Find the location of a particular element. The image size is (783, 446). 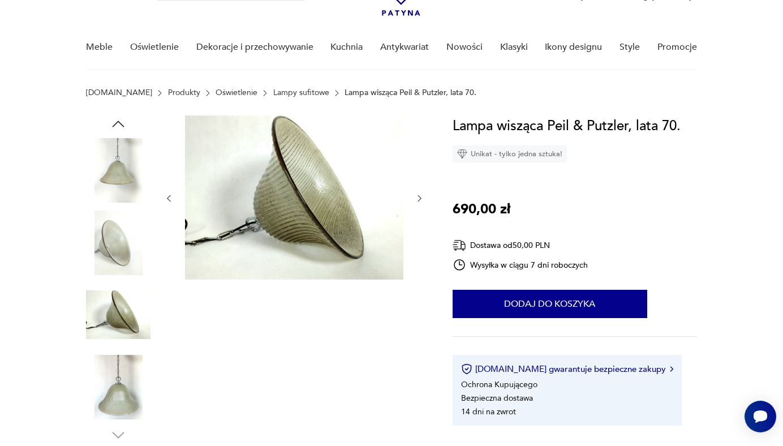

a: Klasyki is located at coordinates (513, 47).